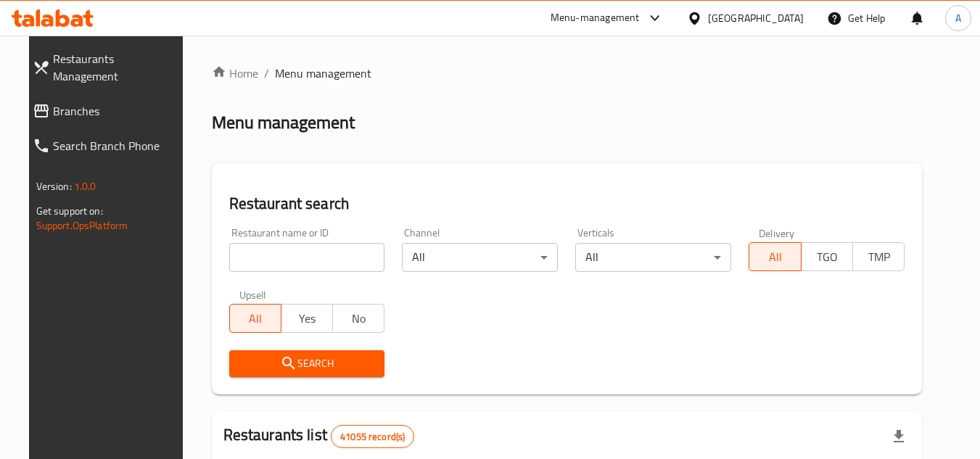 Image resolution: width=980 pixels, height=459 pixels. What do you see at coordinates (372, 436) in the screenshot?
I see `span: 41055 record(s)` at bounding box center [372, 436].